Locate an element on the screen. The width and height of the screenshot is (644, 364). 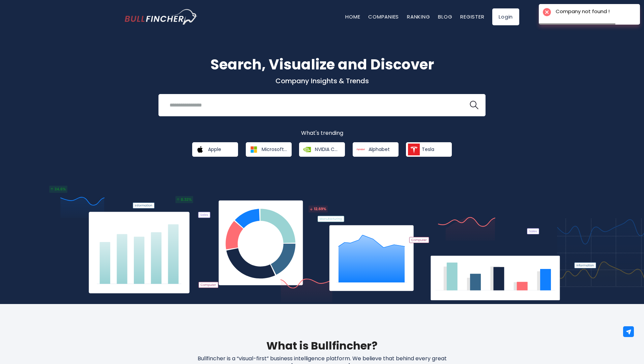
img: search icon is located at coordinates (474, 106).